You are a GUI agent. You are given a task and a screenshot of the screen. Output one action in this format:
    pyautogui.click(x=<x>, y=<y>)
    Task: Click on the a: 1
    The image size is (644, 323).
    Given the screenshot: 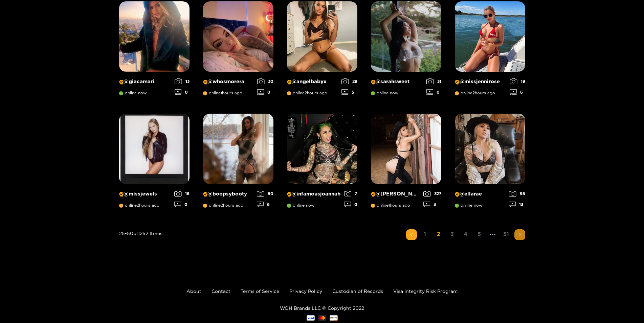 What is the action you would take?
    pyautogui.click(x=425, y=234)
    